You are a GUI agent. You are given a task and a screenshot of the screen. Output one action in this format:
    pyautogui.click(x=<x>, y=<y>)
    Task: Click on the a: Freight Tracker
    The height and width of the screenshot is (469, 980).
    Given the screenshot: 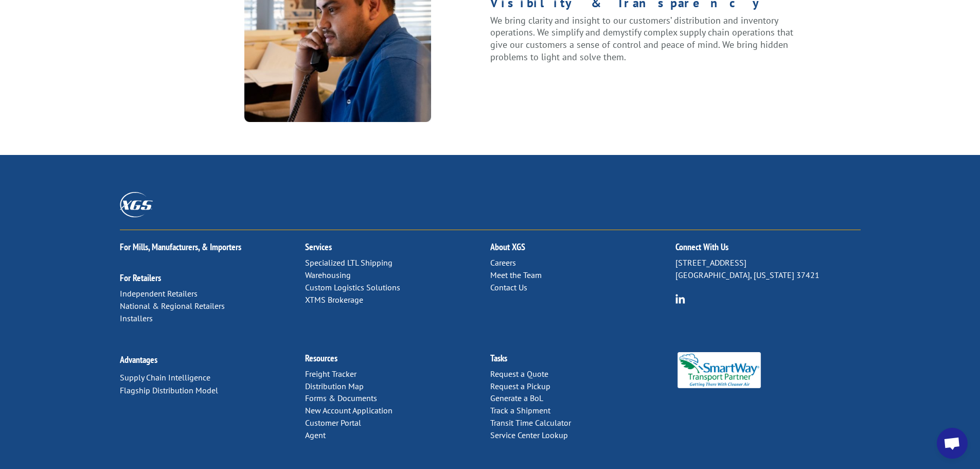 What is the action you would take?
    pyautogui.click(x=331, y=374)
    